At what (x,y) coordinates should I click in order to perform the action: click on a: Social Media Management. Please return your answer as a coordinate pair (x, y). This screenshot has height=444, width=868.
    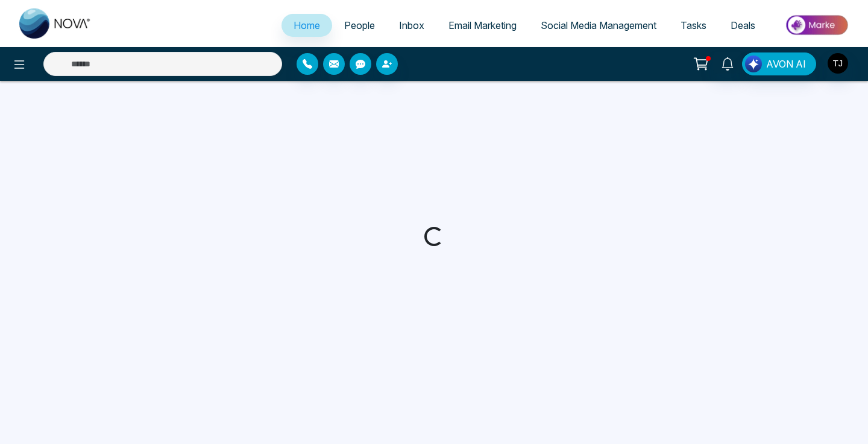
    Looking at the image, I should click on (599, 25).